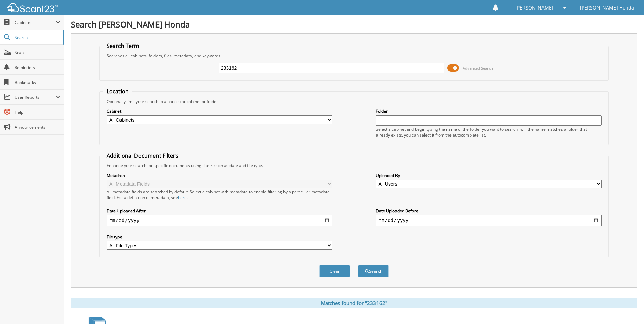  I want to click on input: start, so click(219, 220).